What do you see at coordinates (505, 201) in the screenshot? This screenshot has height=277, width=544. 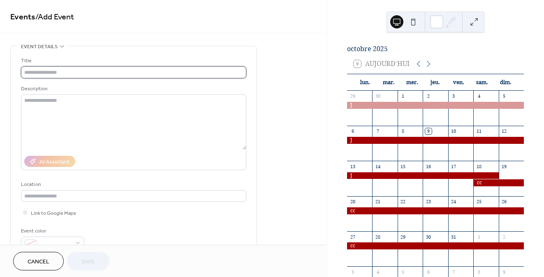 I see `div: 26` at bounding box center [505, 201].